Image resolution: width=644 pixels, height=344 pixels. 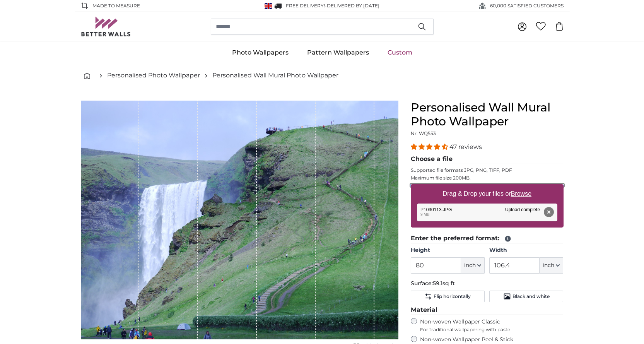 What do you see at coordinates (487, 170) in the screenshot?
I see `p: Supported file formats JPG, PNG, TIFF, PDF` at bounding box center [487, 170].